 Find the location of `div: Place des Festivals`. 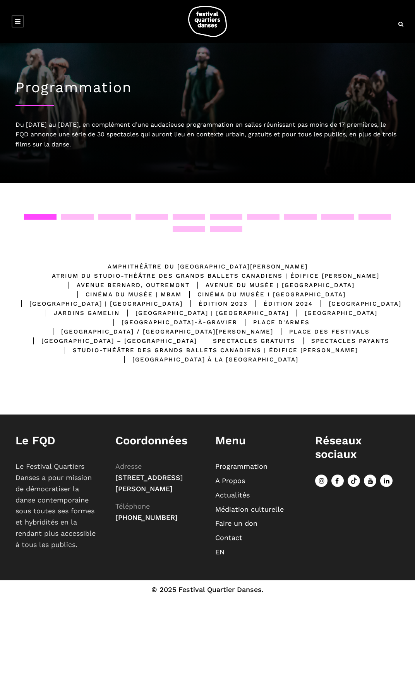

div: Place des Festivals is located at coordinates (322, 332).